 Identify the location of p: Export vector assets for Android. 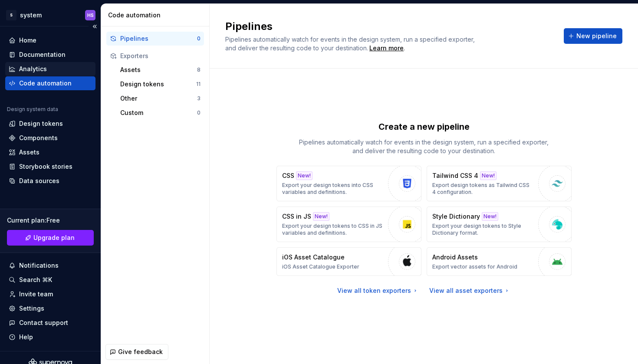
(475, 267).